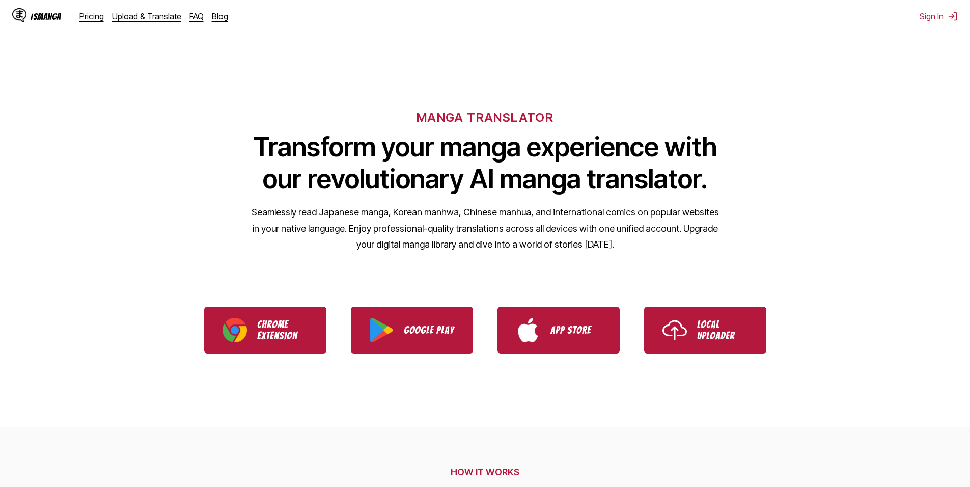  What do you see at coordinates (147, 16) in the screenshot?
I see `a: Upload & Translate` at bounding box center [147, 16].